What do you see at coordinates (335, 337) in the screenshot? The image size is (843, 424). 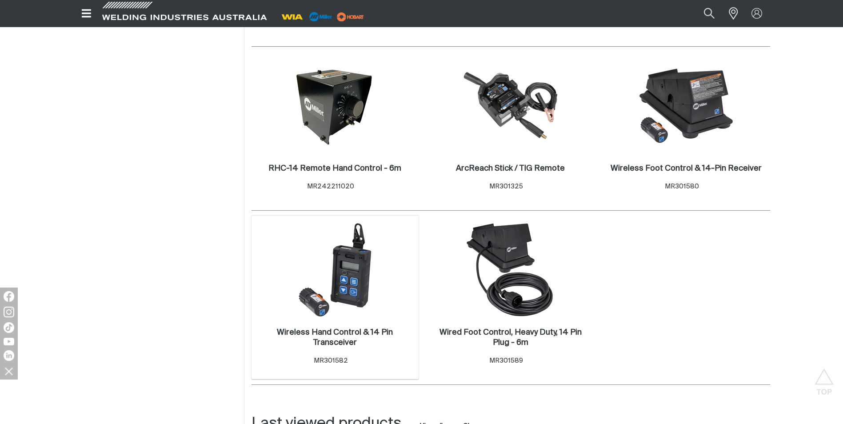 I see `h2: Wireless Hand Control & 14 Pin Transceiver` at bounding box center [335, 337].